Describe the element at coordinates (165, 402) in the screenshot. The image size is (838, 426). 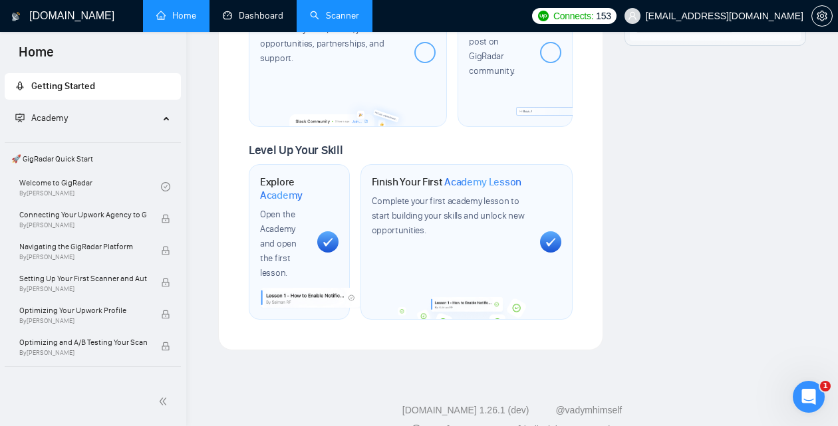
I see `span: double-left` at that location.